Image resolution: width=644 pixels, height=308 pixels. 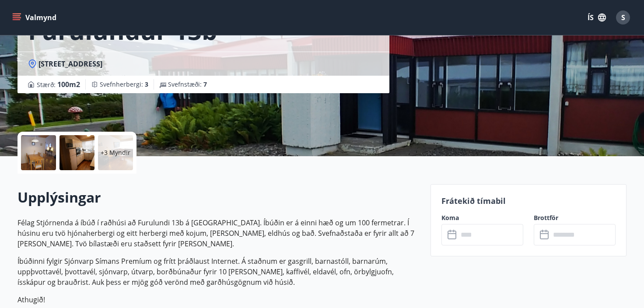 I want to click on span: S, so click(x=623, y=18).